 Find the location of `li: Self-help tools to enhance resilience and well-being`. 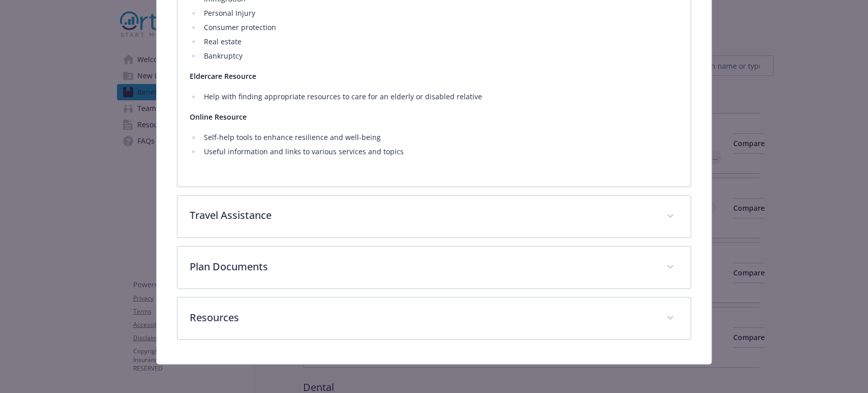

li: Self-help tools to enhance resilience and well-being is located at coordinates (440, 137).